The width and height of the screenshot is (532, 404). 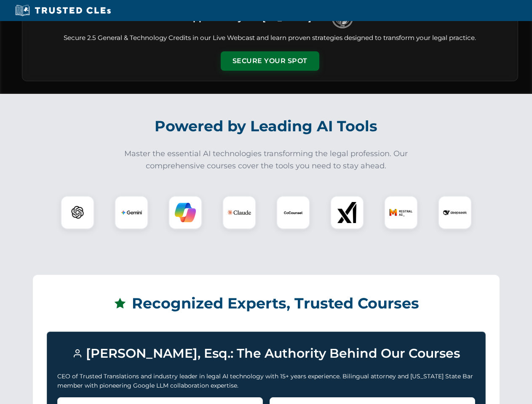 I want to click on p: Master the essential AI technologies transforming the legal profession. Our comprehensive courses..., so click(x=266, y=160).